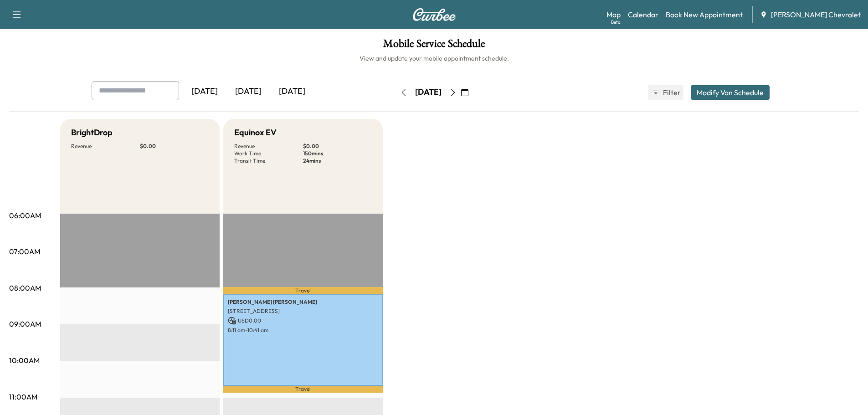 The image size is (868, 415). Describe the element at coordinates (268, 161) in the screenshot. I see `p: Transit Time` at that location.